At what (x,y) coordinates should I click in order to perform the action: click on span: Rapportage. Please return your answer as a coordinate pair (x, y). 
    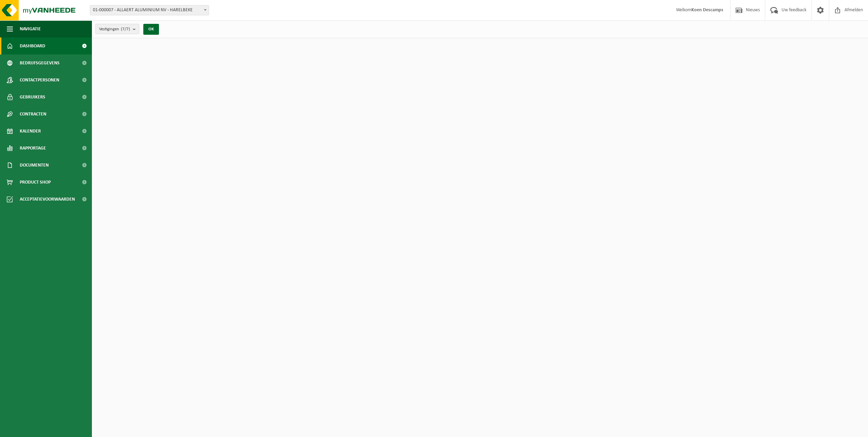
    Looking at the image, I should click on (33, 148).